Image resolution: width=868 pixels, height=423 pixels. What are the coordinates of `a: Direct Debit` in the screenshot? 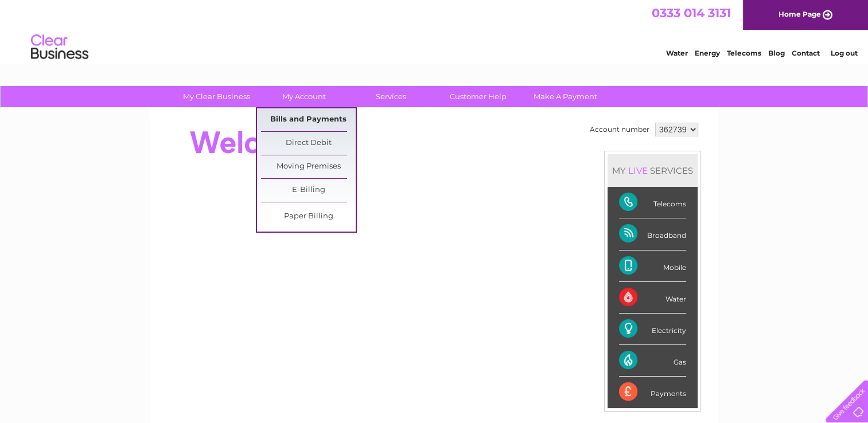 It's located at (308, 143).